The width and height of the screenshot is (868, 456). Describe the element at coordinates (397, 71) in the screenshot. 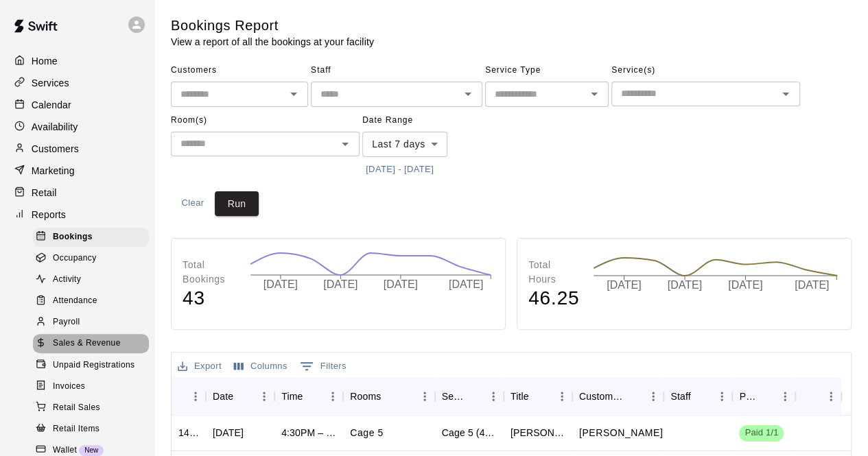

I see `span: Staff` at that location.